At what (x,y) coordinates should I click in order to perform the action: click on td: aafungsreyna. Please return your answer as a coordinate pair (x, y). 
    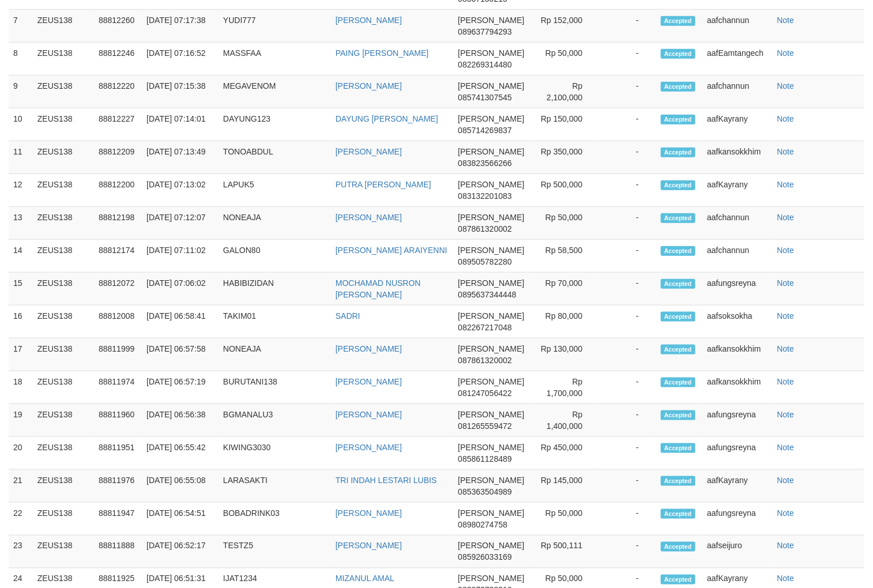
    Looking at the image, I should click on (737, 453).